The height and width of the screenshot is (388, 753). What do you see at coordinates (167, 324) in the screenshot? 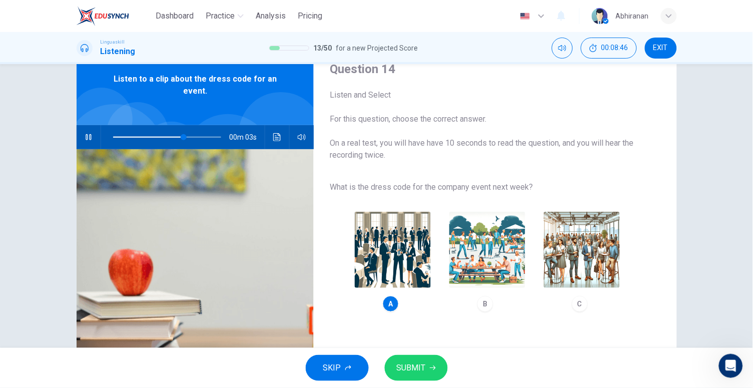
I see `span: Help` at bounding box center [167, 324].